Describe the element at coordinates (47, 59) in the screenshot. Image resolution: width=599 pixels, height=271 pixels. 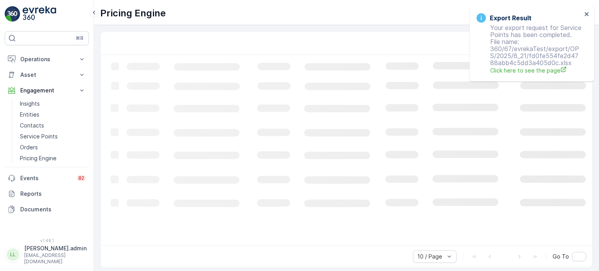
I see `button: Operations` at that location.